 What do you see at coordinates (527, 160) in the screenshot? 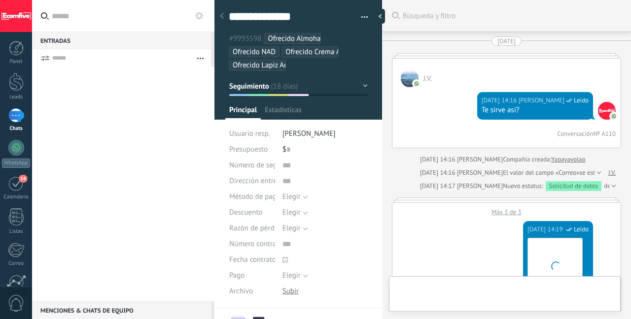
I see `div: Compañía creada:` at bounding box center [527, 160].